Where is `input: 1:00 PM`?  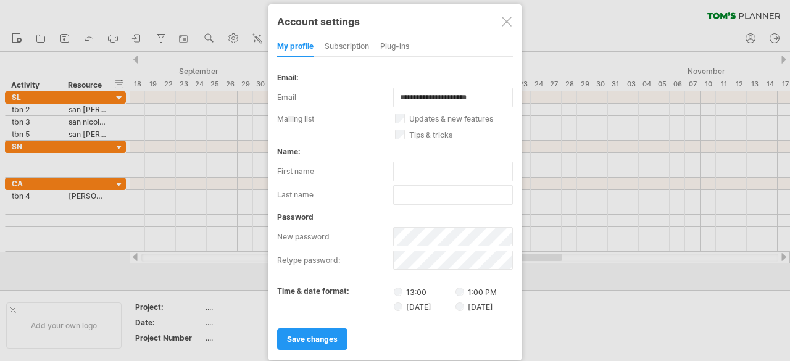
input: 1:00 PM is located at coordinates (460, 292).